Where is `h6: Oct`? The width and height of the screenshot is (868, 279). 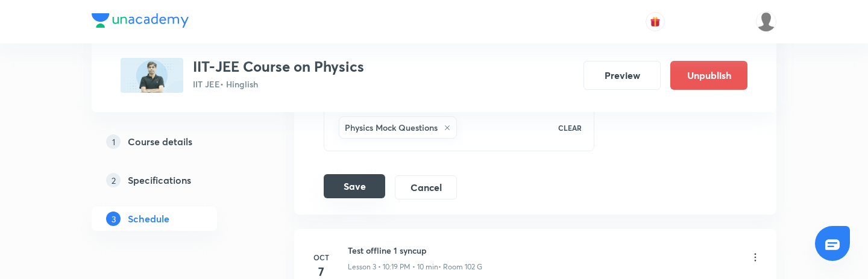 h6: Oct is located at coordinates (321, 257).